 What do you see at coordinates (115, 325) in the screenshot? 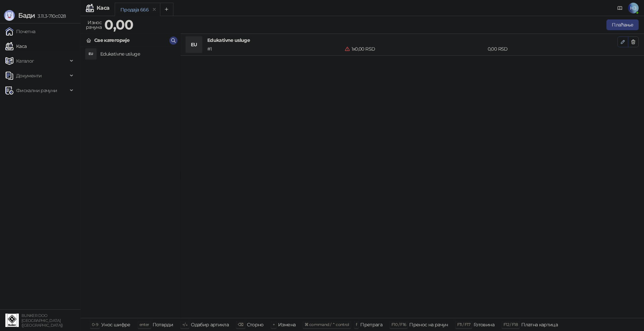
I see `div: Унос шифре` at bounding box center [115, 325].